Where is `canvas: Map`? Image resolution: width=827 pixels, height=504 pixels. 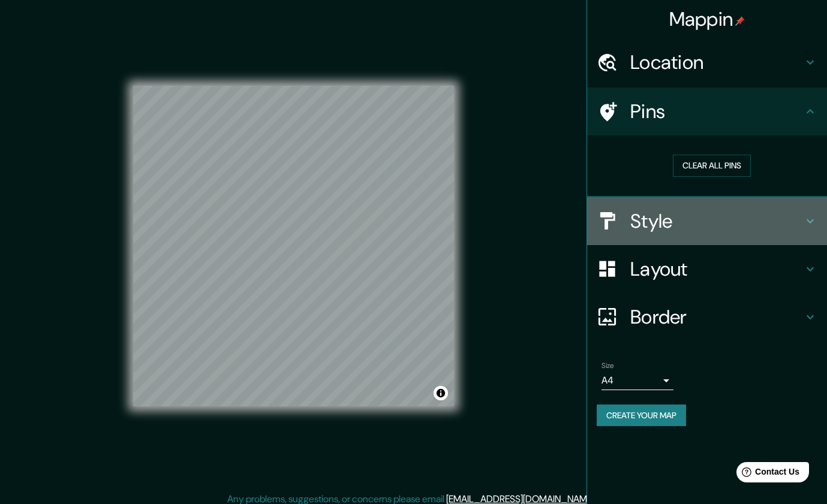 canvas: Map is located at coordinates (294, 246).